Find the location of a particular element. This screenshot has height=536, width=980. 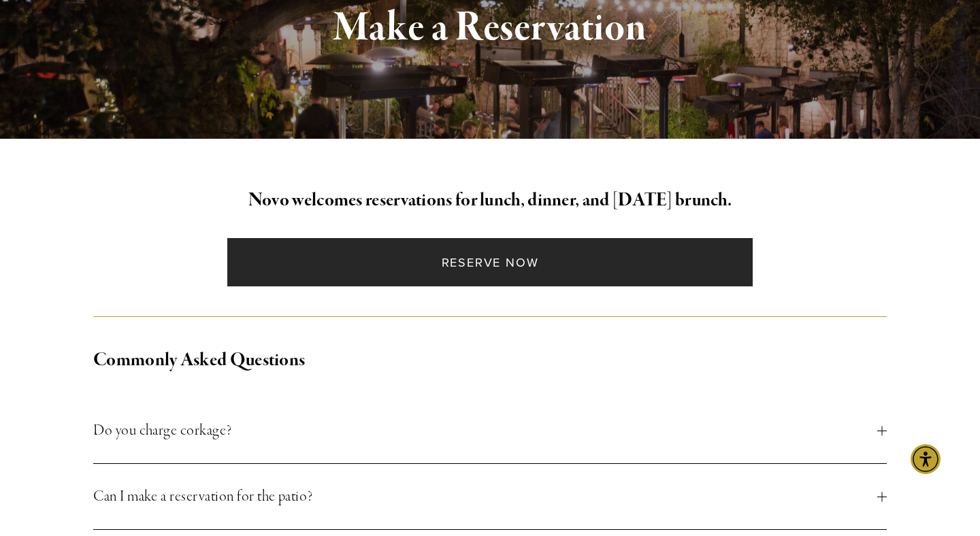

strong: Make a Reservation is located at coordinates (490, 28).